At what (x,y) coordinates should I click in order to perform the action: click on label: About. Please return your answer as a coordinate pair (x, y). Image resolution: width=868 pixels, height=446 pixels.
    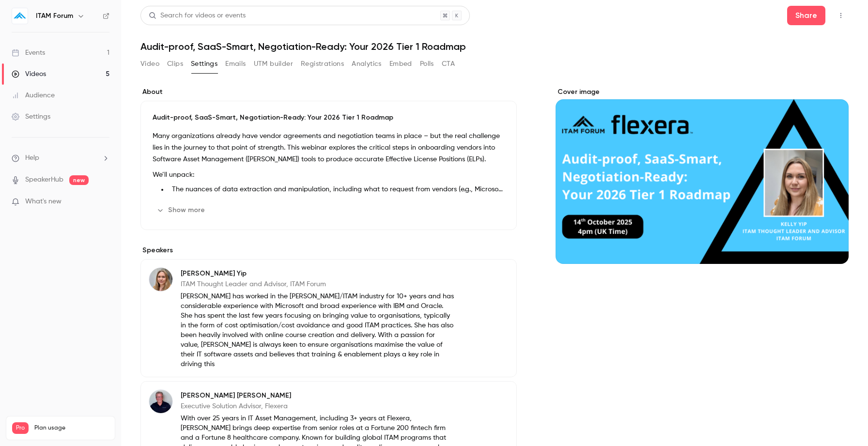
    Looking at the image, I should click on (328, 92).